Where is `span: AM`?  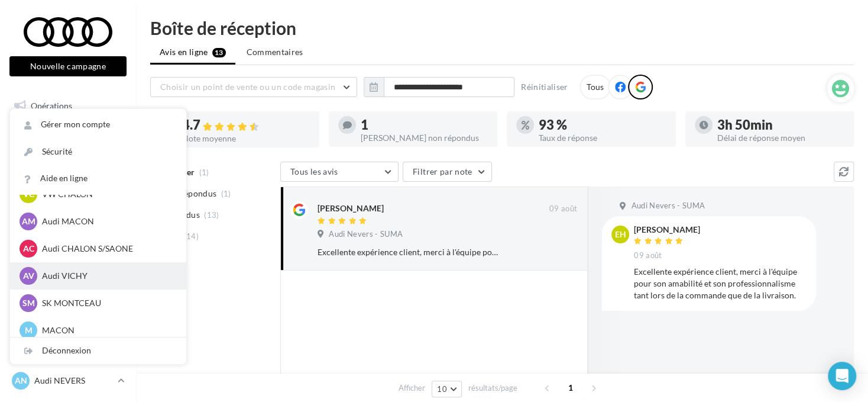
span: AM is located at coordinates (28, 221).